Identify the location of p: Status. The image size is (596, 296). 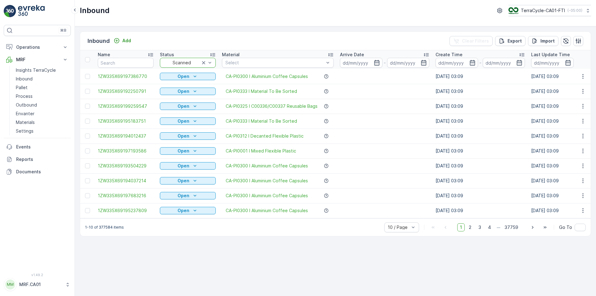
(167, 55).